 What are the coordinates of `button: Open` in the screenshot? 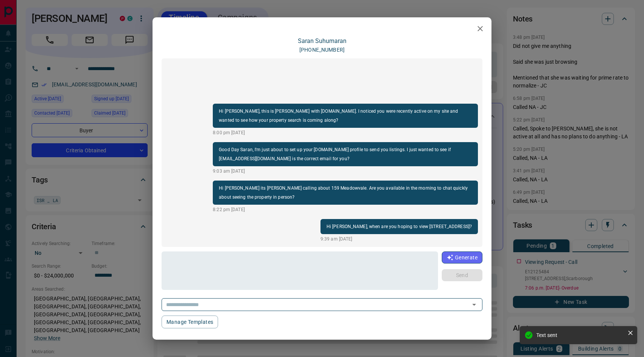 It's located at (474, 305).